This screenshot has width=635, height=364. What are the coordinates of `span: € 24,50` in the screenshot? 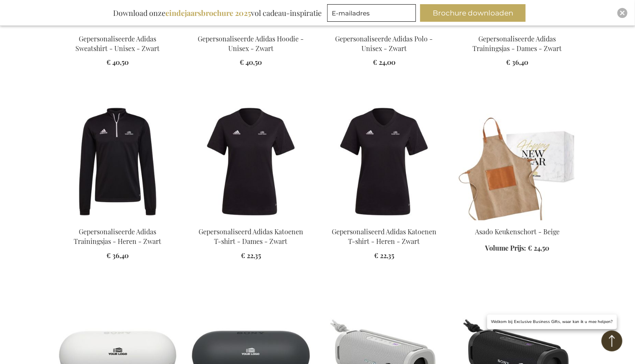 It's located at (539, 248).